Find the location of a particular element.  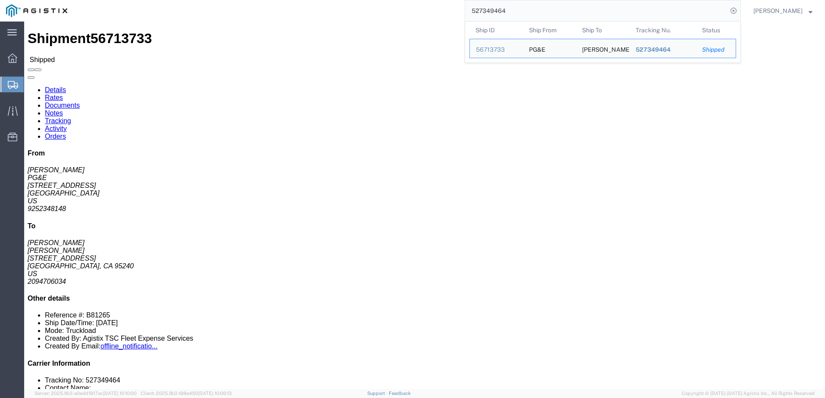

img: logo is located at coordinates (37, 11).